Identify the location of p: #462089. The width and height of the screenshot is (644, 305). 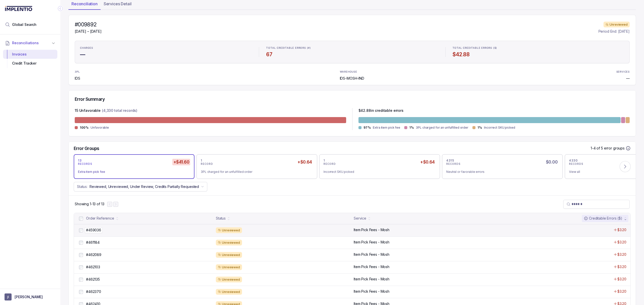
(94, 255).